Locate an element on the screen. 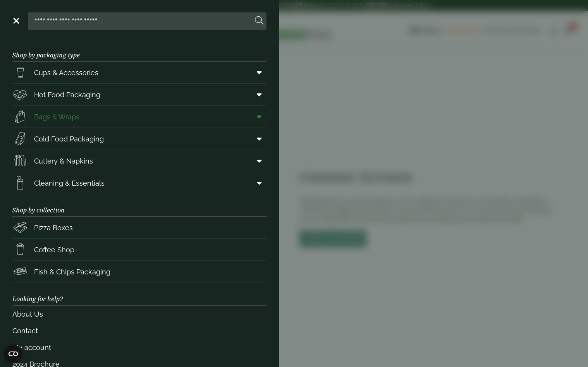 The image size is (588, 367). a: Pizza Boxes is located at coordinates (139, 227).